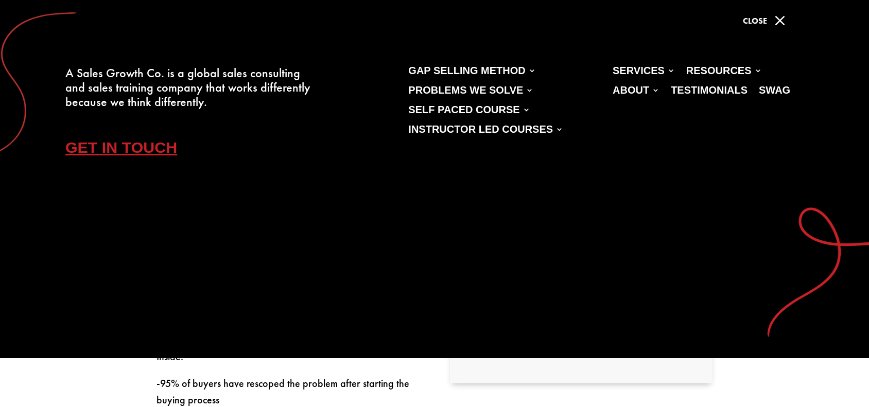 This screenshot has width=869, height=407. What do you see at coordinates (129, 148) in the screenshot?
I see `a: Get In Touch` at bounding box center [129, 148].